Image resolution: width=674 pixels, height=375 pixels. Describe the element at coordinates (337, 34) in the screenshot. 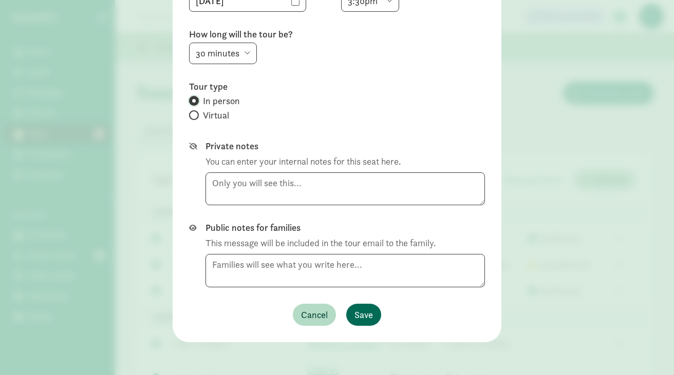

I see `label: How long will the tour be?` at that location.